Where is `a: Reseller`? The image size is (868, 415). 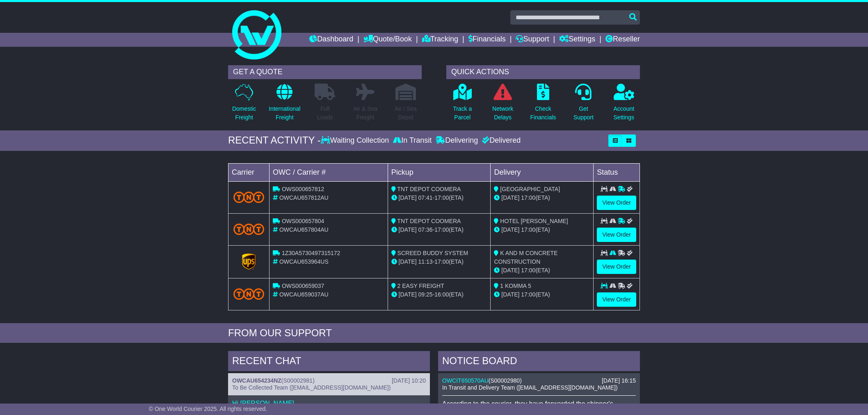
a: Reseller is located at coordinates (622, 40).